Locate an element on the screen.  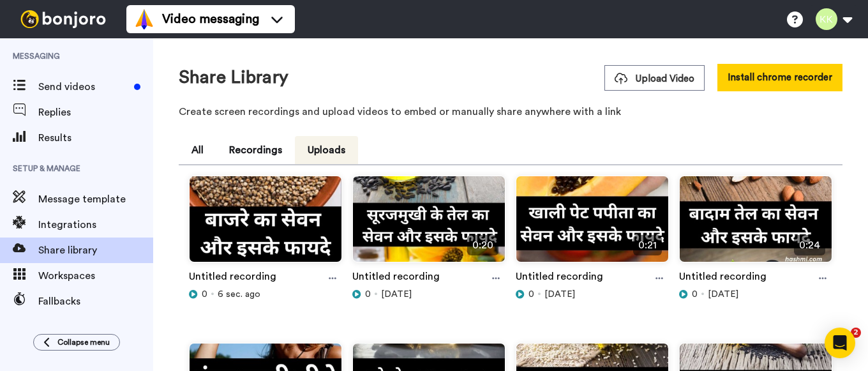
button: Recordings is located at coordinates (255, 150).